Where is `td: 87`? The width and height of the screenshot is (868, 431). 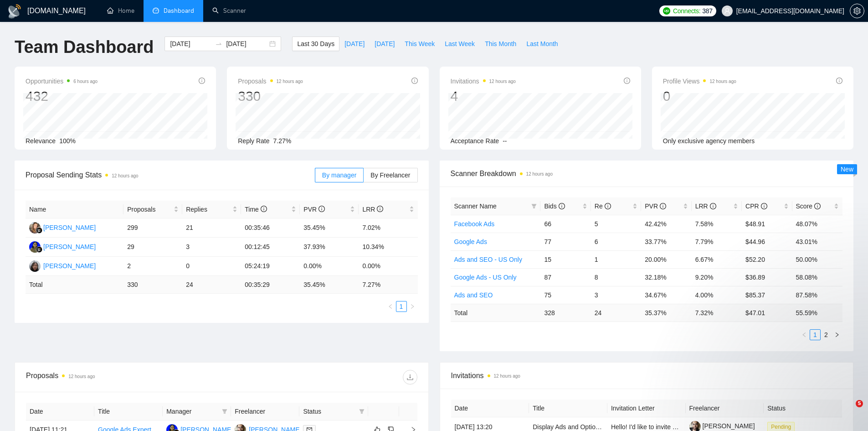 td: 87 is located at coordinates (565, 276).